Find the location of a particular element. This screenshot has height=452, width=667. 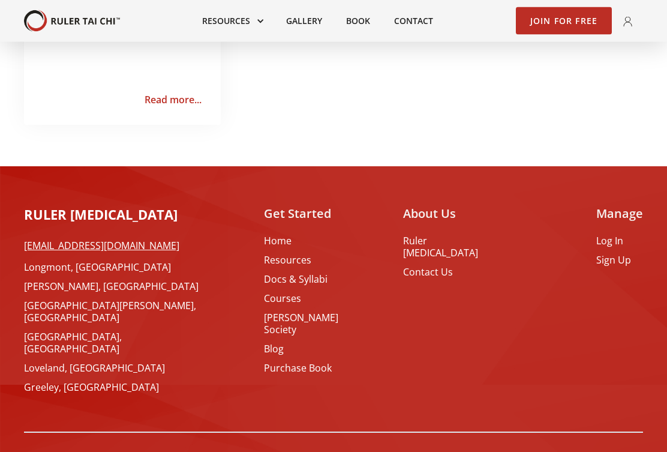

a: Purchase Book is located at coordinates (314, 368).